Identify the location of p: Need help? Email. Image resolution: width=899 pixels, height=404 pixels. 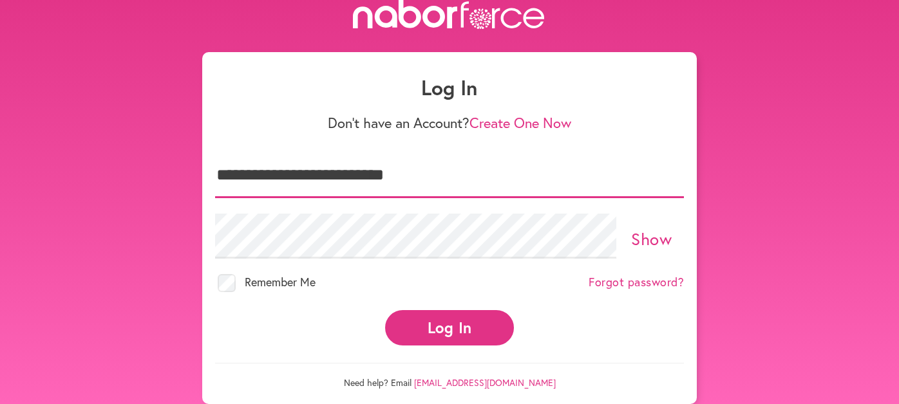
(449, 376).